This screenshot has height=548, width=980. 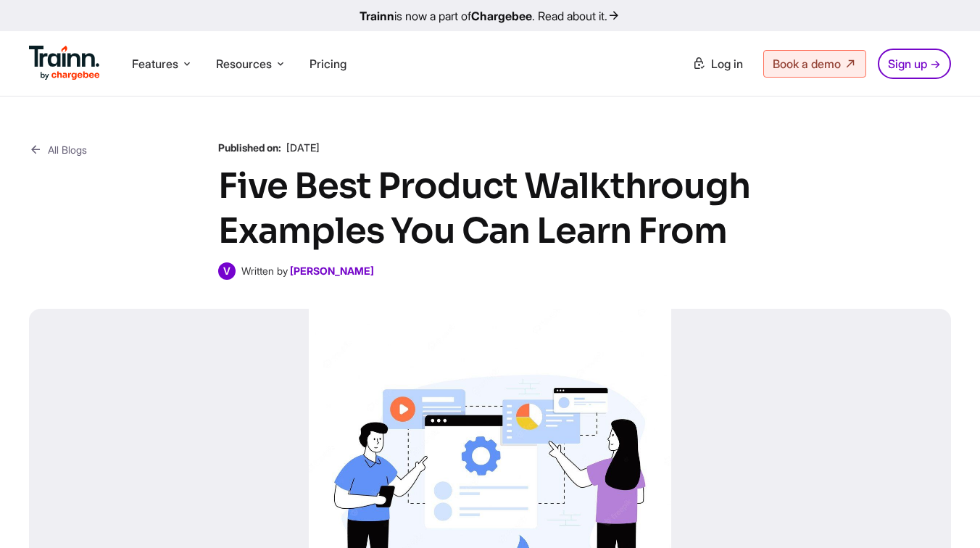 I want to click on b: Published on:, so click(x=249, y=147).